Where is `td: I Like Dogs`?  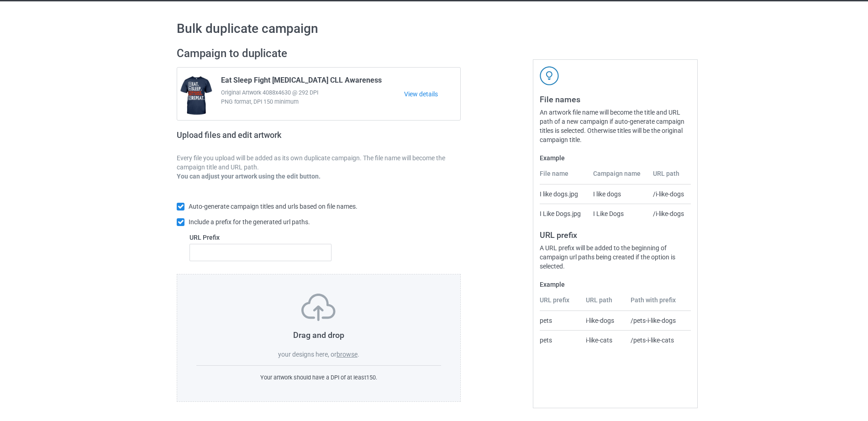 td: I Like Dogs is located at coordinates (618, 214).